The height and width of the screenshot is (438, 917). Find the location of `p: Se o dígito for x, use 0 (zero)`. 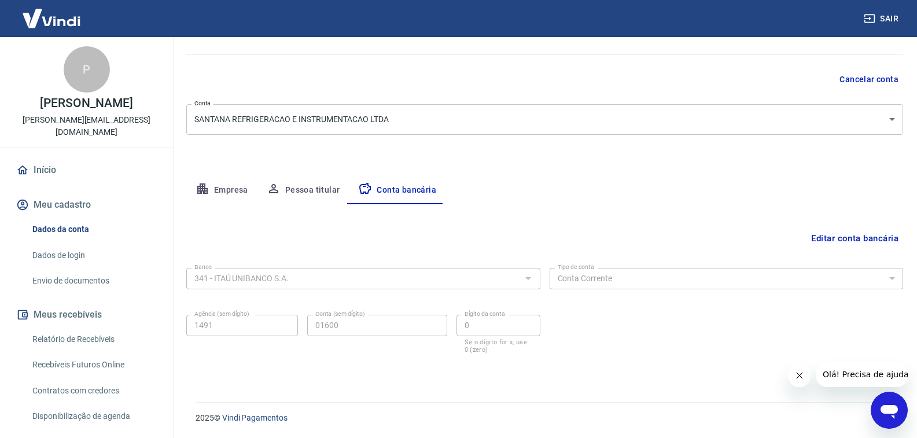

p: Se o dígito for x, use 0 (zero) is located at coordinates (498, 346).